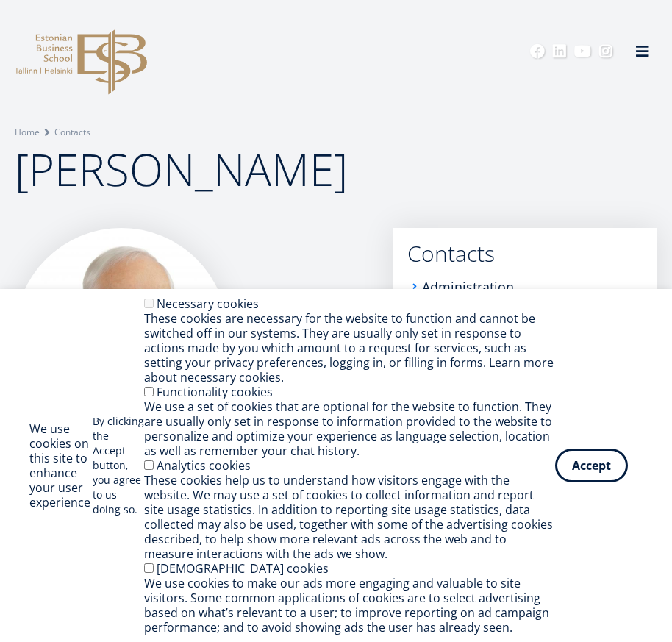 Image resolution: width=672 pixels, height=642 pixels. I want to click on h2: We use cookies on this site to enhance your user experience, so click(61, 465).